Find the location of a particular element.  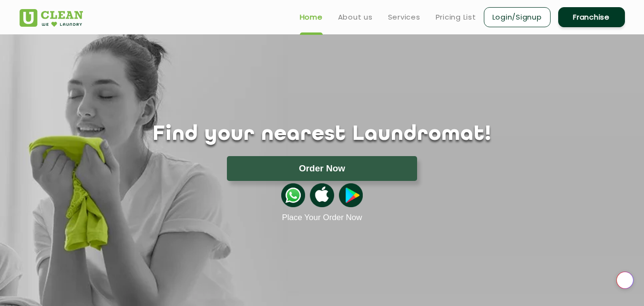

a: Home is located at coordinates (311, 17).